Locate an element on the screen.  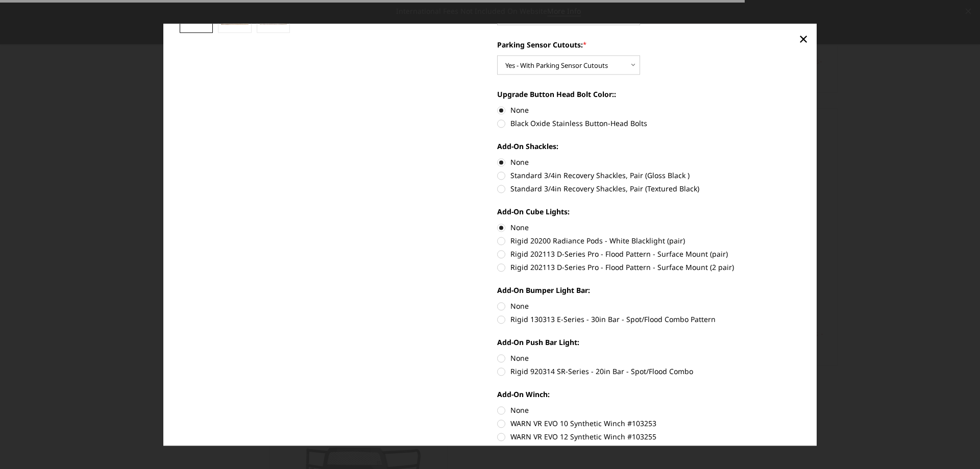
label: Upgrade Button Head Bolt Color:: is located at coordinates (649, 94).